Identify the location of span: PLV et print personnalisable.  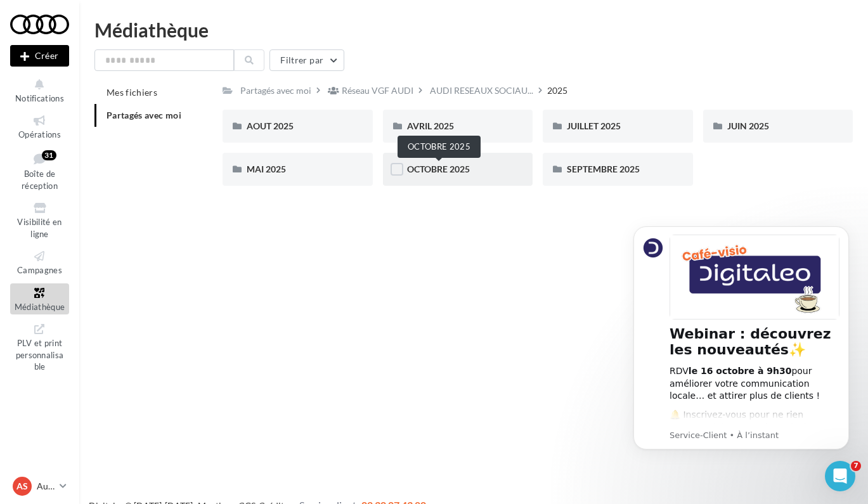
(40, 353).